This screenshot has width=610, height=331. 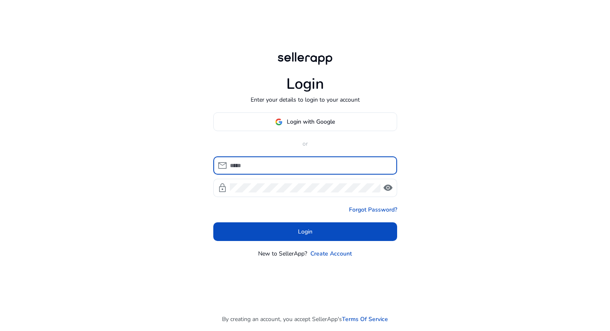 I want to click on span: lock, so click(x=222, y=188).